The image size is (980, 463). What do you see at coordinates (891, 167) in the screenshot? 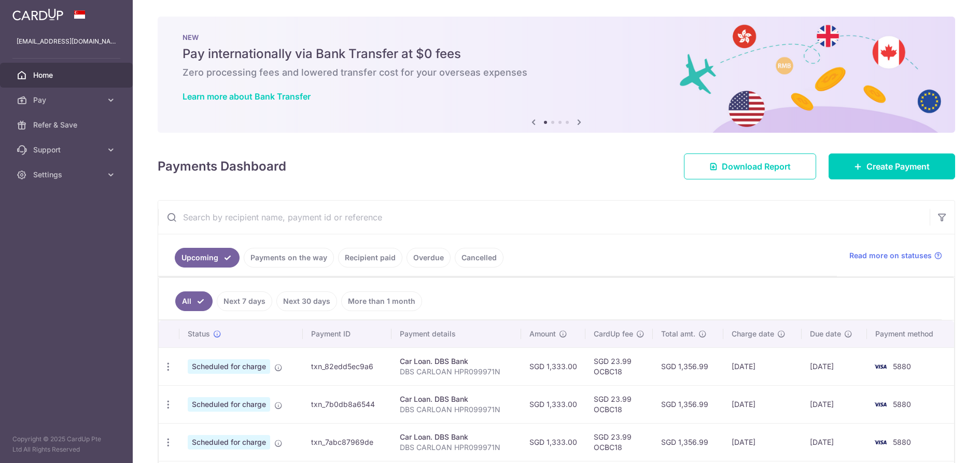
I see `a: Create Payment` at bounding box center [891, 167].